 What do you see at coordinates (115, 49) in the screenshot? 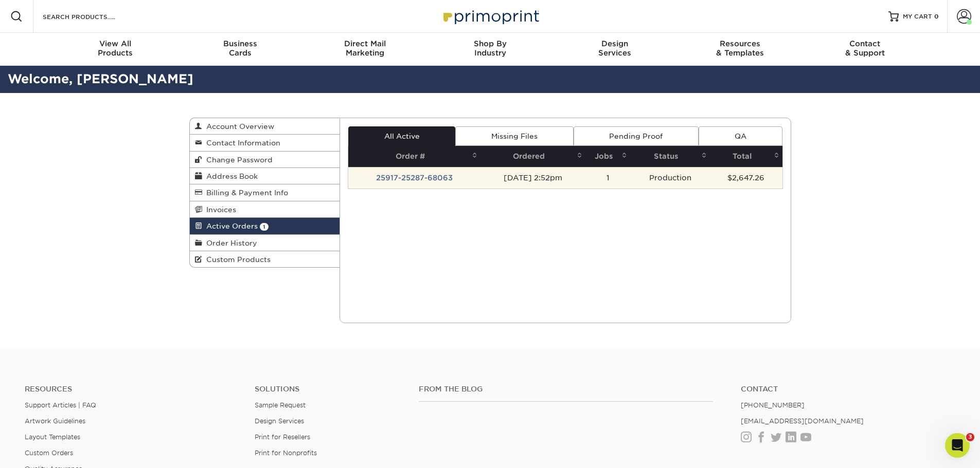
I see `div: Products` at bounding box center [115, 49].